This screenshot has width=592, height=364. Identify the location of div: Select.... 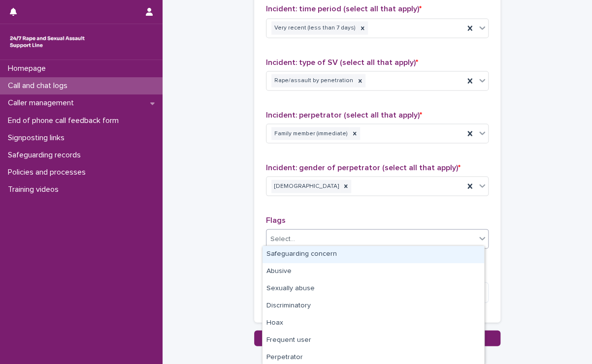
(283, 239).